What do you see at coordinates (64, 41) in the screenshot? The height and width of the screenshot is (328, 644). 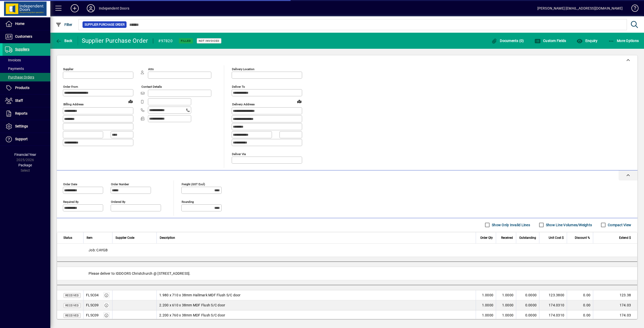 I see `button: Back` at bounding box center [64, 41].